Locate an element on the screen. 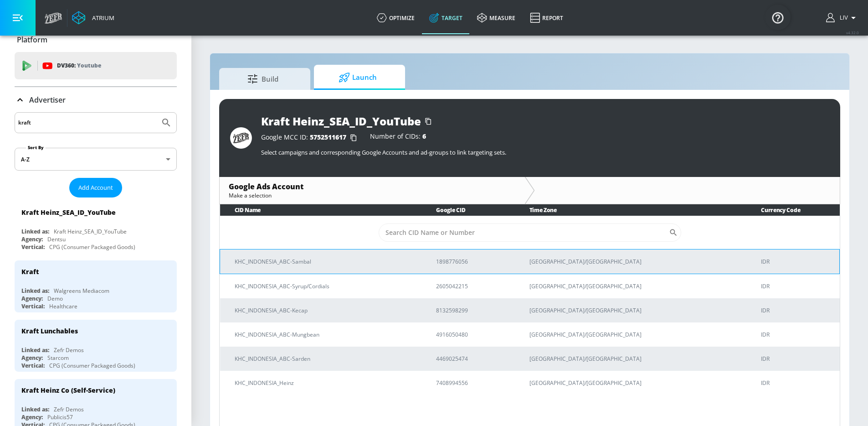  p: KHC_INDONESIA_ABC-Syrup/Cordials is located at coordinates (324, 286).